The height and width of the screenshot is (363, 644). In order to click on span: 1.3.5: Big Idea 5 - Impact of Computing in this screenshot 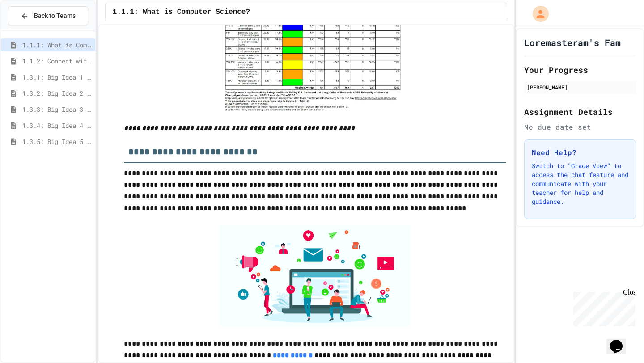, I will do `click(57, 142)`.